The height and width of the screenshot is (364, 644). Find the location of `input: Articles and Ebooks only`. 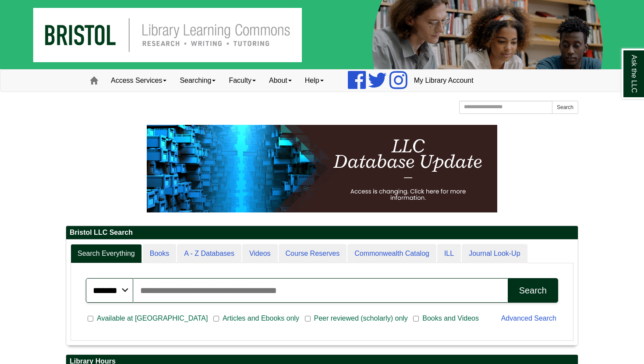

input: Articles and Ebooks only is located at coordinates (216, 319).